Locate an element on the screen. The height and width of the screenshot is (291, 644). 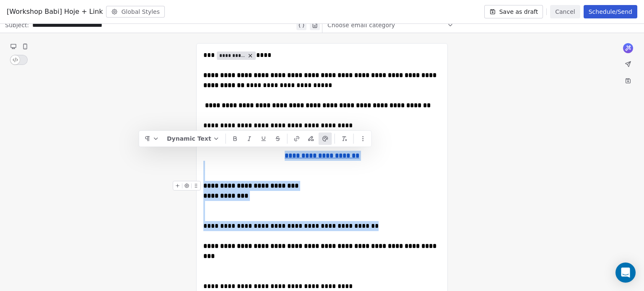
span: [Workshop Babi] Hoje + Link is located at coordinates (55, 12).